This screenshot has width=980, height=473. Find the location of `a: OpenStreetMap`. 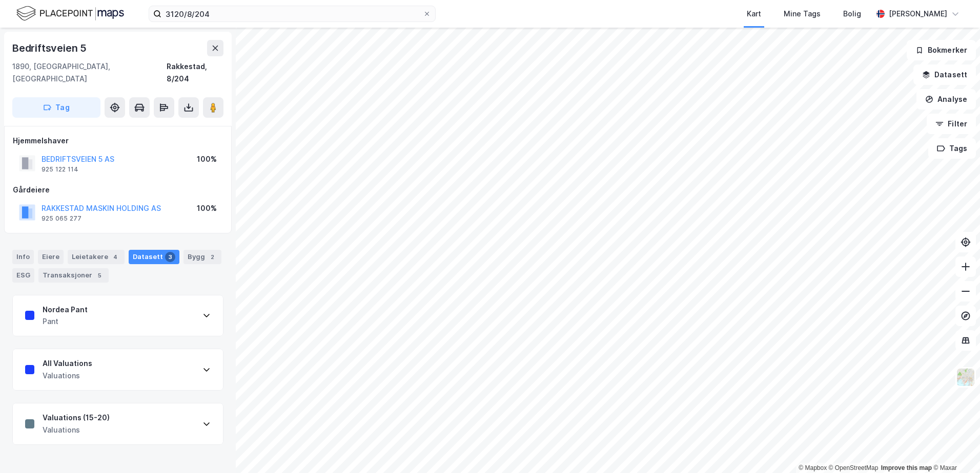

a: OpenStreetMap is located at coordinates (853, 468).